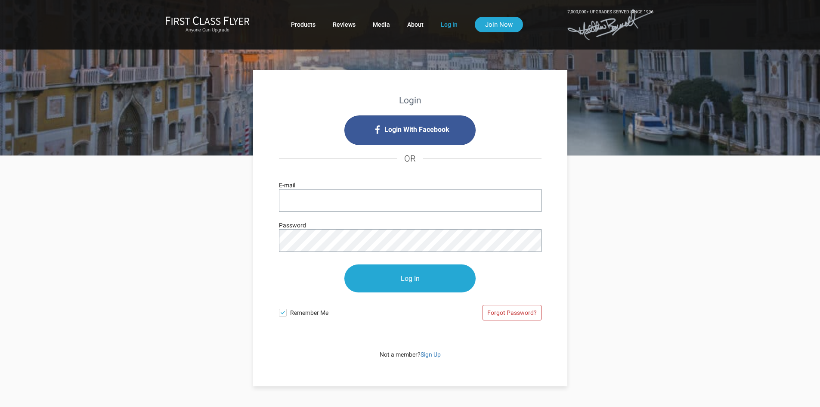 This screenshot has width=820, height=407. Describe the element at coordinates (344, 25) in the screenshot. I see `a: Reviews` at that location.